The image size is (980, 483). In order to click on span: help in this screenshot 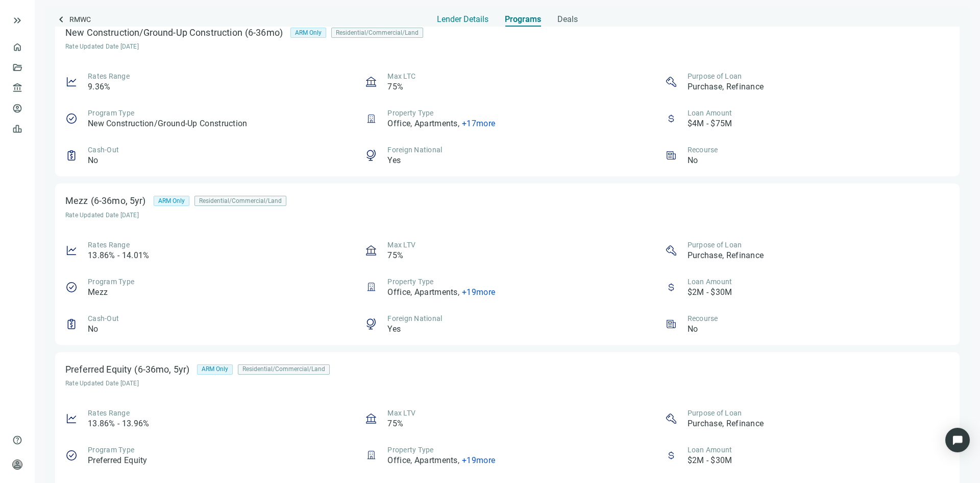, I will do `click(17, 440)`.